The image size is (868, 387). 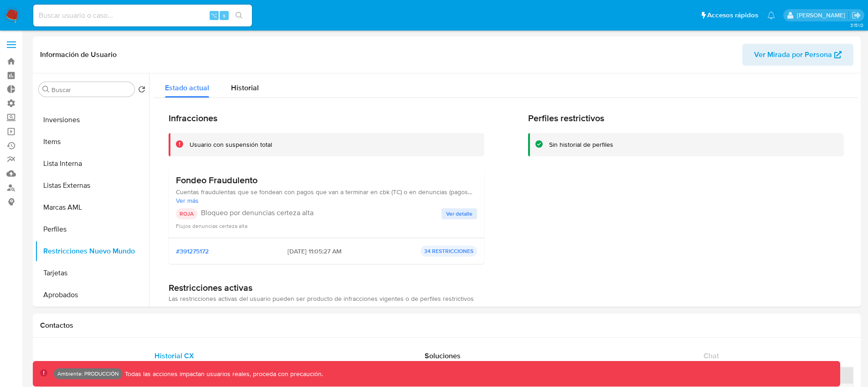 I want to click on a: Salir, so click(x=856, y=15).